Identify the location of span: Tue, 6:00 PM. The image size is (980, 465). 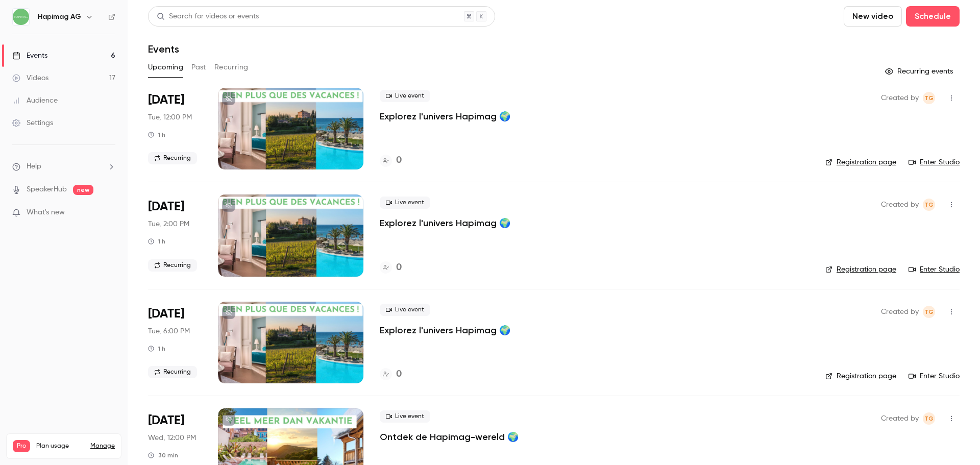
(169, 331).